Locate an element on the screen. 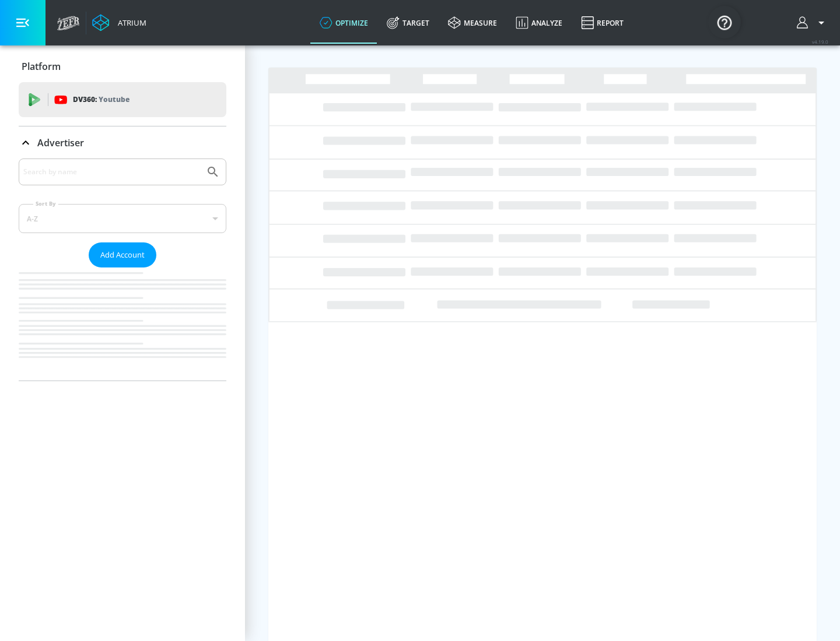 The width and height of the screenshot is (840, 641). div: Atrium is located at coordinates (129, 23).